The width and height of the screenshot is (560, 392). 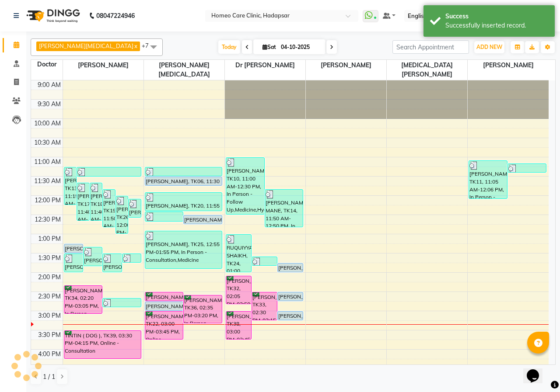 I want to click on div: 12:00 PM, so click(x=48, y=200).